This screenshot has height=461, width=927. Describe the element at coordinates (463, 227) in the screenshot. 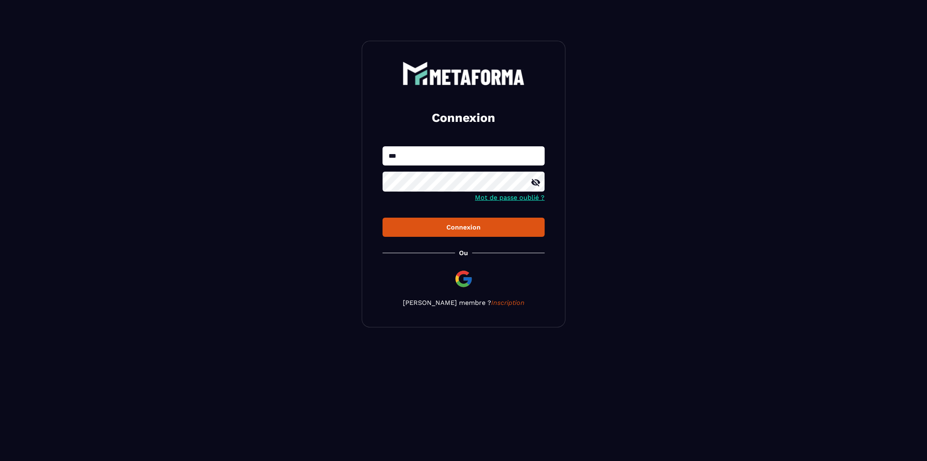

I see `div: Connexion` at that location.